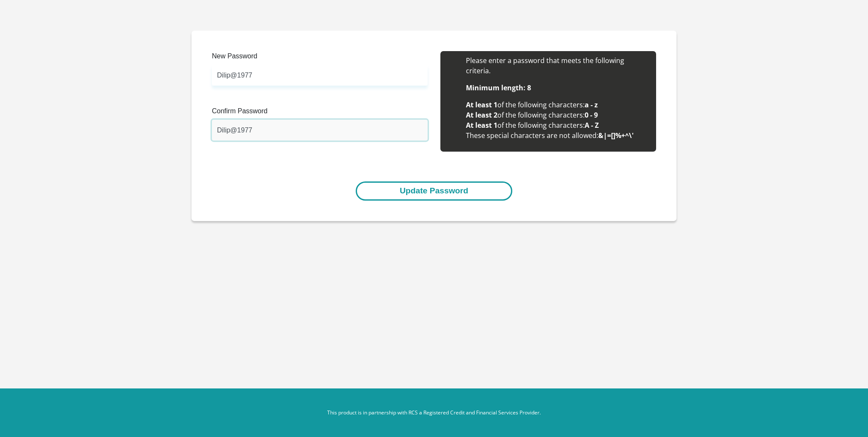 This screenshot has width=868, height=437. I want to click on li: These special characters are not allowed:, so click(556, 135).